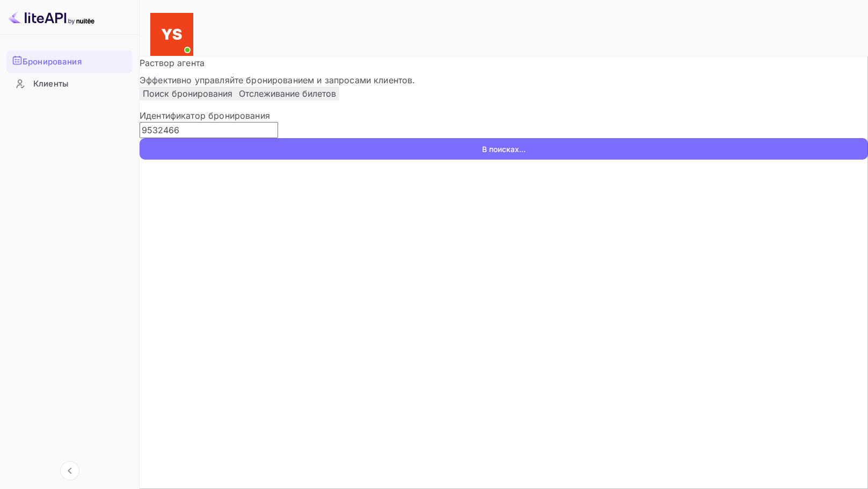  What do you see at coordinates (287, 94) in the screenshot?
I see `ya-tr-span: Отслеживание билетов` at bounding box center [287, 94].